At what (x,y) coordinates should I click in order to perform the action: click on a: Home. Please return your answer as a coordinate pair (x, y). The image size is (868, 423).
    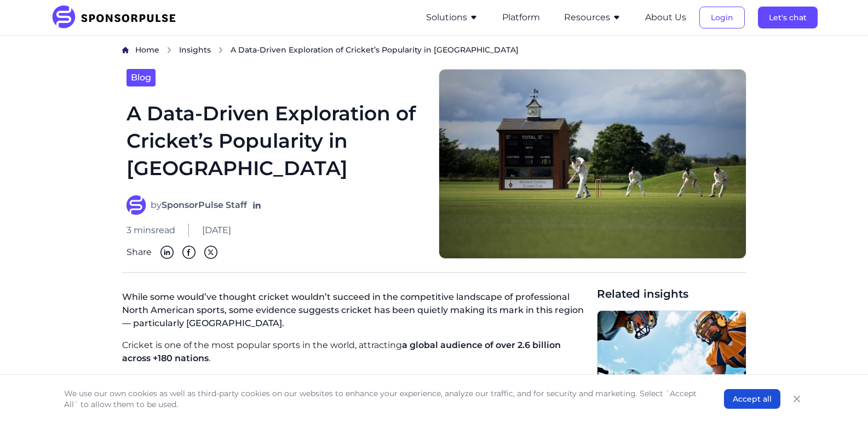
    Looking at the image, I should click on (147, 50).